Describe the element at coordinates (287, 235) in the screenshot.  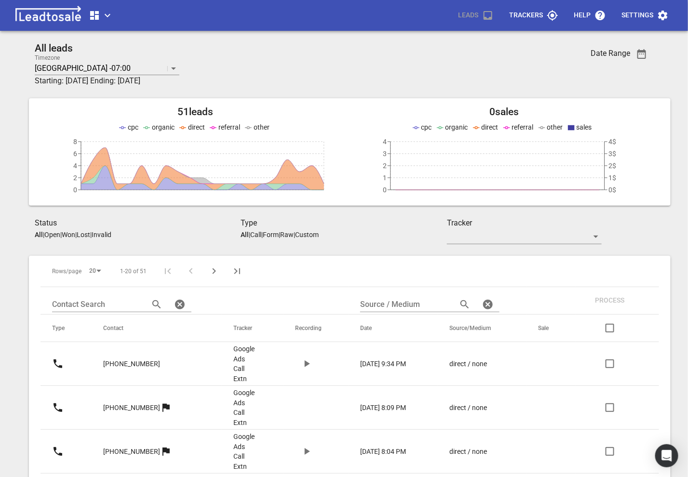
I see `p: Raw` at that location.